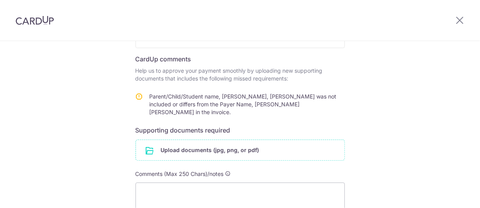 The image size is (480, 208). Describe the element at coordinates (240, 130) in the screenshot. I see `h6: Supporting documents required` at that location.